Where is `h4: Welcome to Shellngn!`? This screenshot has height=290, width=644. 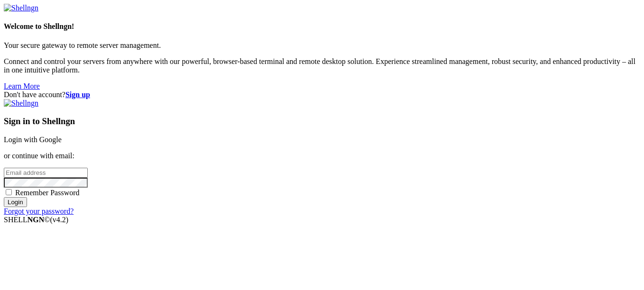 h4: Welcome to Shellngn! is located at coordinates (322, 27).